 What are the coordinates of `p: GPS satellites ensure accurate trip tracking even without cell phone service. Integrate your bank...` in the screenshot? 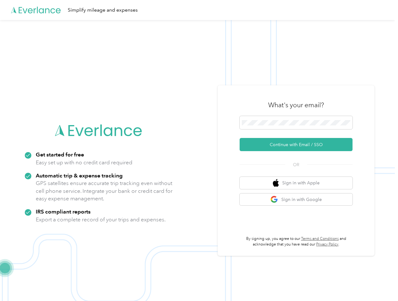 It's located at (104, 191).